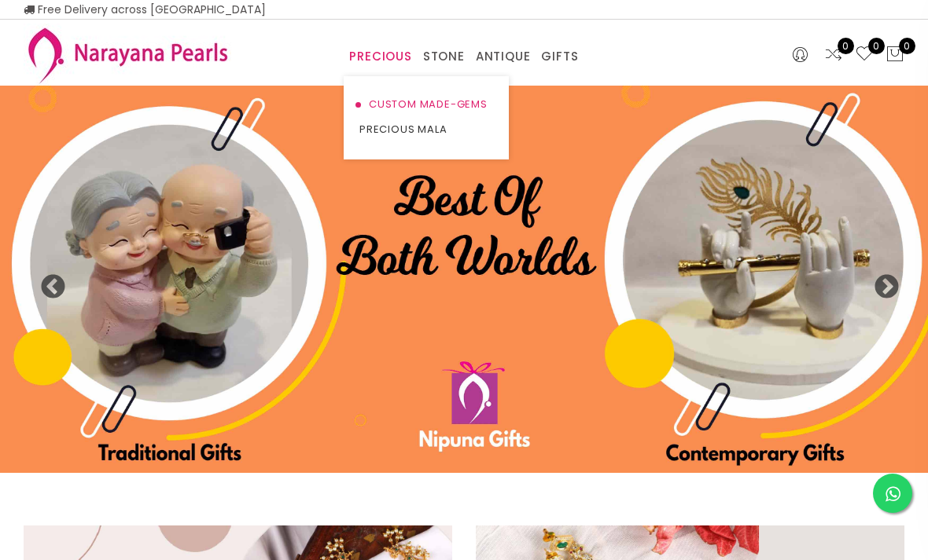 This screenshot has height=560, width=928. What do you see at coordinates (47, 282) in the screenshot?
I see `button: Previous` at bounding box center [47, 282].